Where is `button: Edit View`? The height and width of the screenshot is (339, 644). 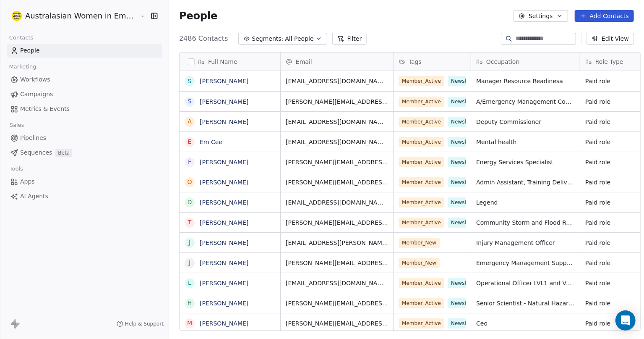 button: Edit View is located at coordinates (610, 39).